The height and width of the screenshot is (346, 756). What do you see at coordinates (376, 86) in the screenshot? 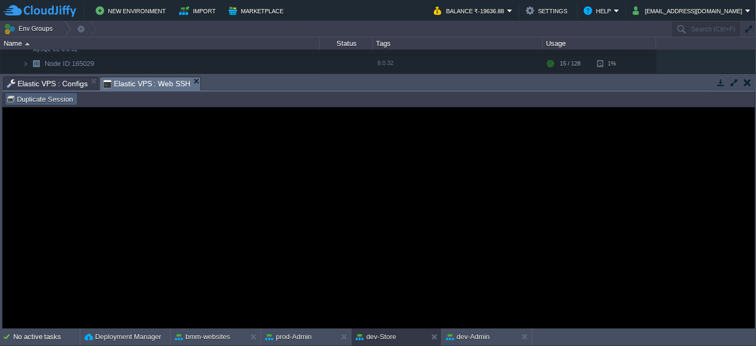
I see `h1: Error` at bounding box center [376, 86].